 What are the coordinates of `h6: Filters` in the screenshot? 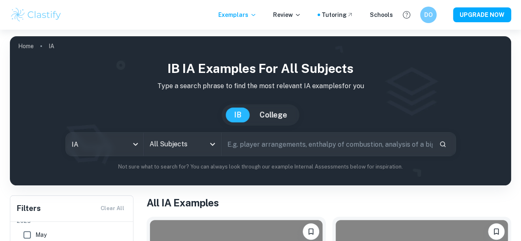 It's located at (29, 208).